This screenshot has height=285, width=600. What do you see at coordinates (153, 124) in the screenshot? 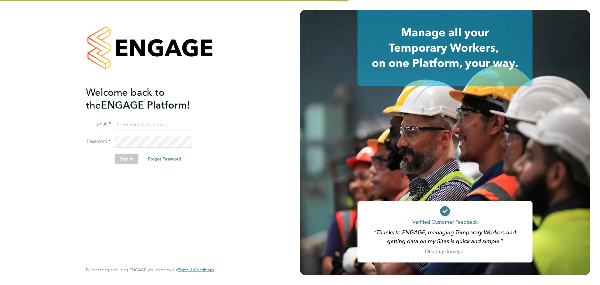
I see `input: Enter your work email...` at bounding box center [153, 124].